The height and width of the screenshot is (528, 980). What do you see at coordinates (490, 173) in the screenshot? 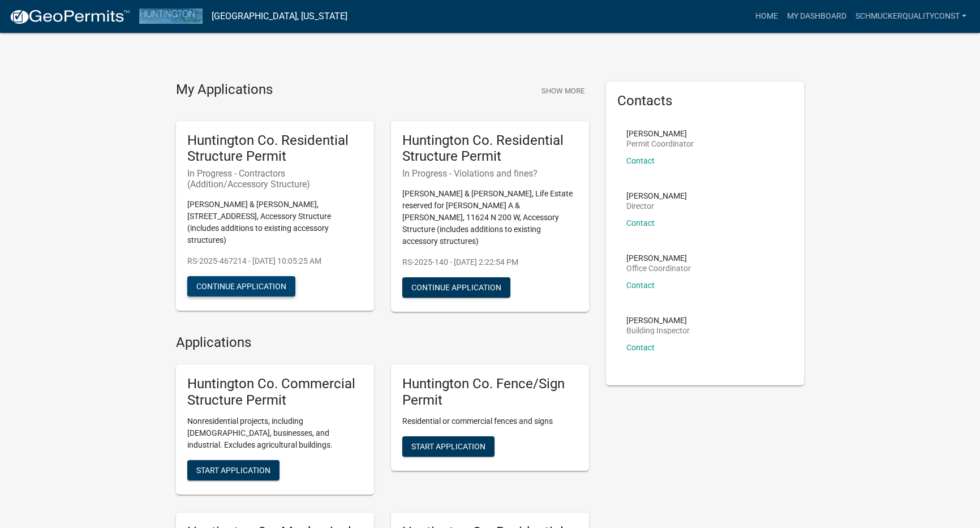
I see `h6: In Progress - Violations and fines?` at bounding box center [490, 173].